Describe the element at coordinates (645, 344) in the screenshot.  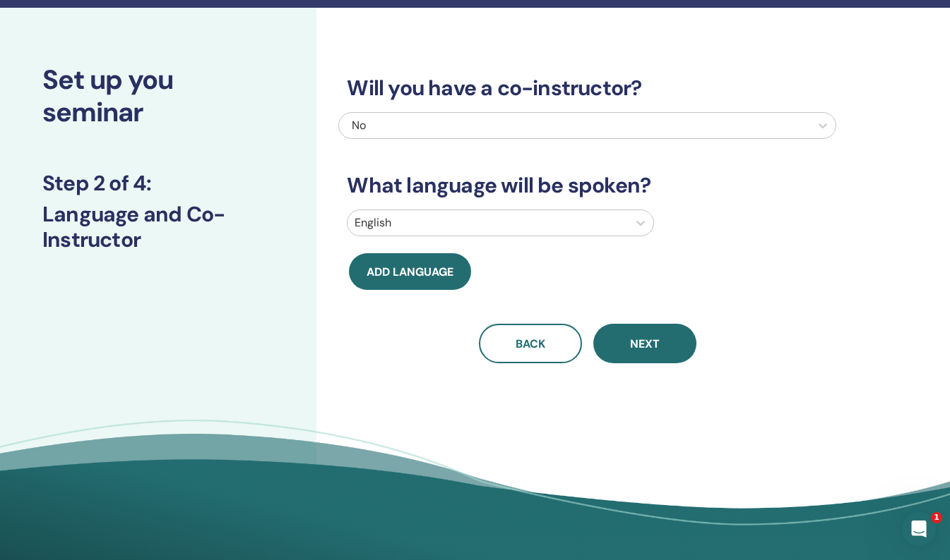
I see `button: Next` at that location.